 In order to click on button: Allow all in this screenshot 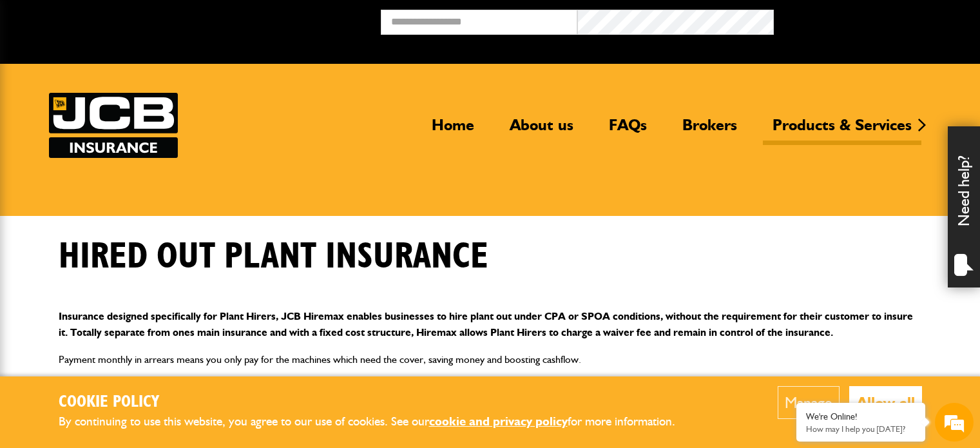, I will do `click(885, 402)`.